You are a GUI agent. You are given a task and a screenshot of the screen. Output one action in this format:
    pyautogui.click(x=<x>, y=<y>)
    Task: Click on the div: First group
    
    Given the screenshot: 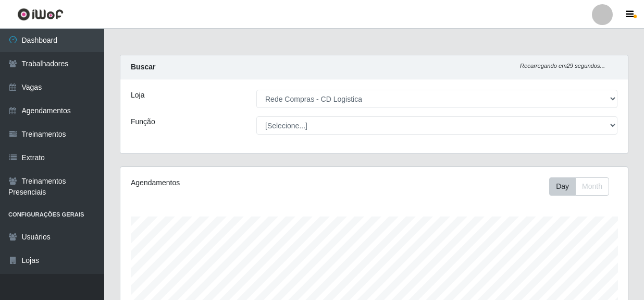 What is the action you would take?
    pyautogui.click(x=578, y=186)
    